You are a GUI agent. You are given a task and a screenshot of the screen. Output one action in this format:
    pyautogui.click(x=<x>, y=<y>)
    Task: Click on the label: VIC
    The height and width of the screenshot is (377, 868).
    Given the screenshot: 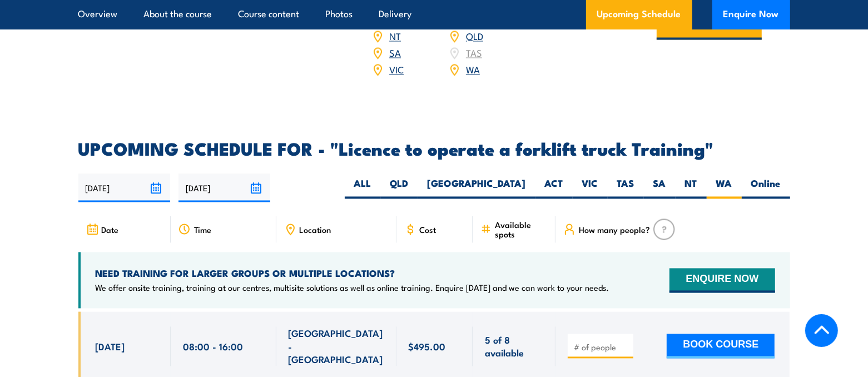 What is the action you would take?
    pyautogui.click(x=590, y=188)
    